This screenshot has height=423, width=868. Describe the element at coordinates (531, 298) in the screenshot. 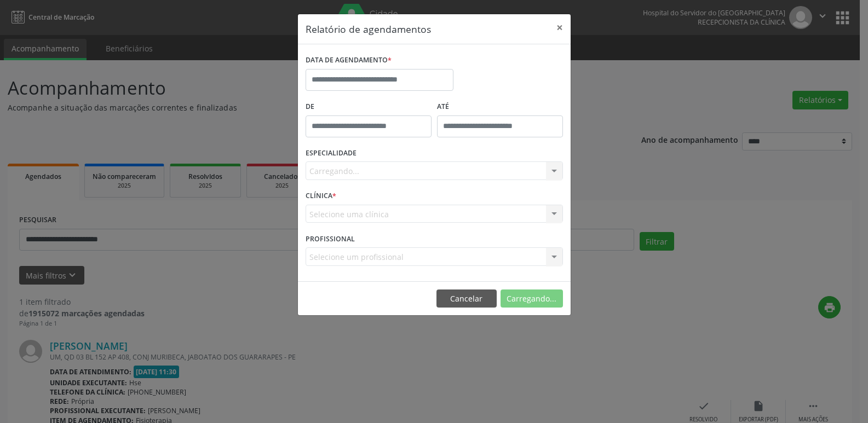

I see `button: Carregando...` at that location.